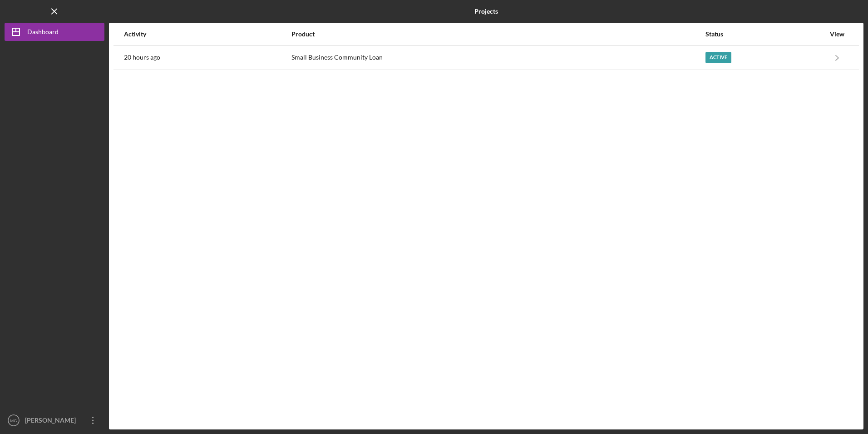 The width and height of the screenshot is (868, 434). Describe the element at coordinates (13, 420) in the screenshot. I see `text: MG` at that location.